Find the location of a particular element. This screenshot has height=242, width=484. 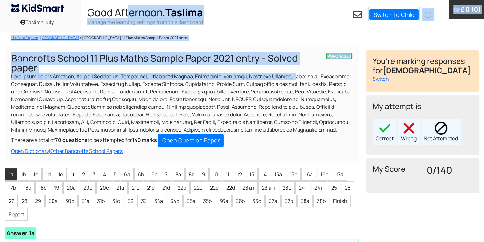

a: Open Dictionary is located at coordinates (30, 151).